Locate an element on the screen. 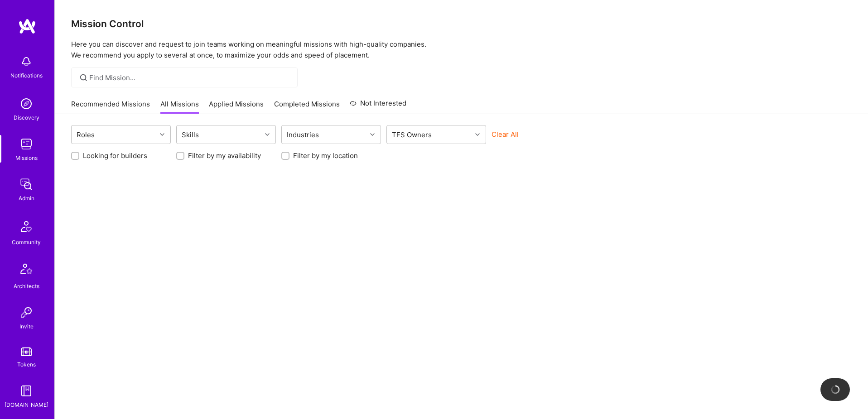 The height and width of the screenshot is (419, 868). img: discovery is located at coordinates (26, 103).